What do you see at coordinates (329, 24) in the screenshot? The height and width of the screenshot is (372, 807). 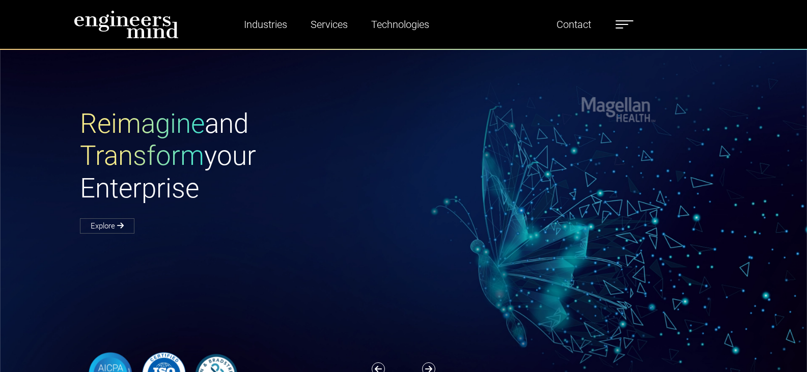 I see `a: Services` at bounding box center [329, 24].